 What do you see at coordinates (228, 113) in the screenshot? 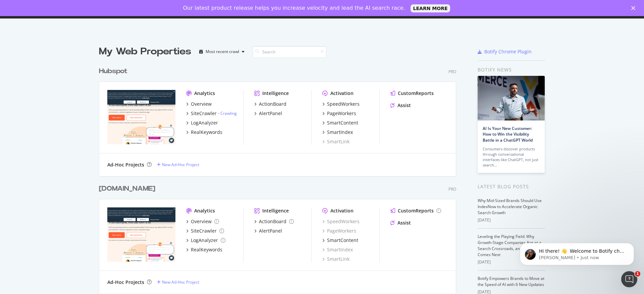
I see `a: Crawling` at bounding box center [228, 113].